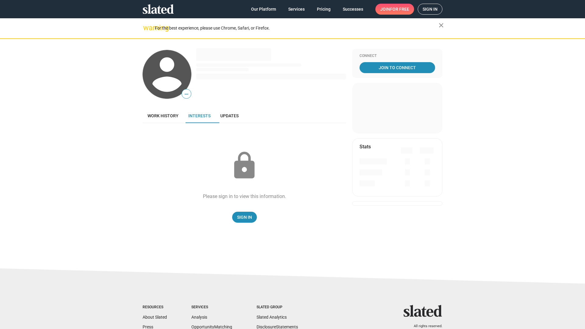 The height and width of the screenshot is (329, 585). I want to click on span: Sign in, so click(430, 9).